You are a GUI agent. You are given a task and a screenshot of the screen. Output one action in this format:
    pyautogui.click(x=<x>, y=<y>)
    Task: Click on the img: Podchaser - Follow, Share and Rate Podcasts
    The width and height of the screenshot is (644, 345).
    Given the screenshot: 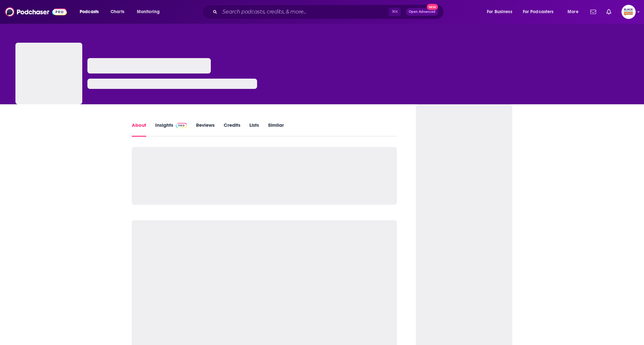 What is the action you would take?
    pyautogui.click(x=36, y=12)
    